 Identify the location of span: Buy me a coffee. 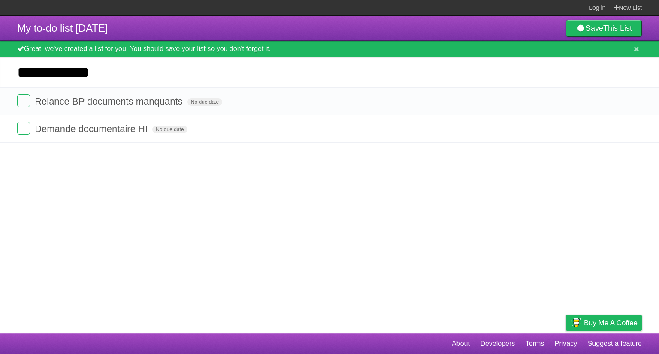
(611, 323).